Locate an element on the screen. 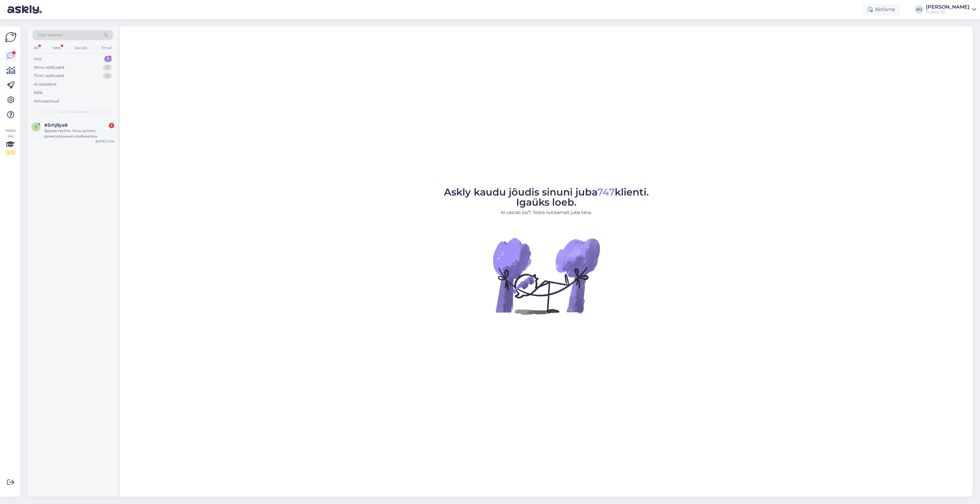  img: Askly Logo is located at coordinates (10, 37).